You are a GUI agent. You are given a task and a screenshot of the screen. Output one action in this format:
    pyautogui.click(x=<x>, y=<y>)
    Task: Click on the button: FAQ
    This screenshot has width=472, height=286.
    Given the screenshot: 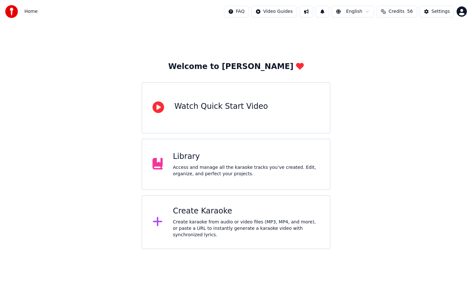 What is the action you would take?
    pyautogui.click(x=236, y=12)
    